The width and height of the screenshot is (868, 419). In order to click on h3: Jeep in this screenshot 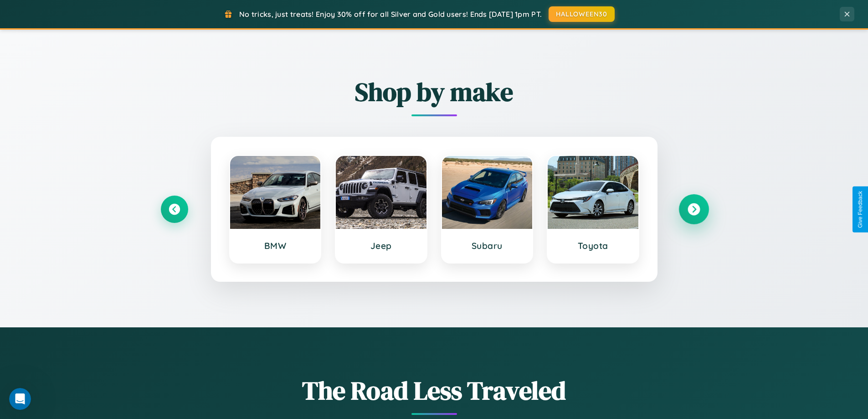, I will do `click(381, 246)`.